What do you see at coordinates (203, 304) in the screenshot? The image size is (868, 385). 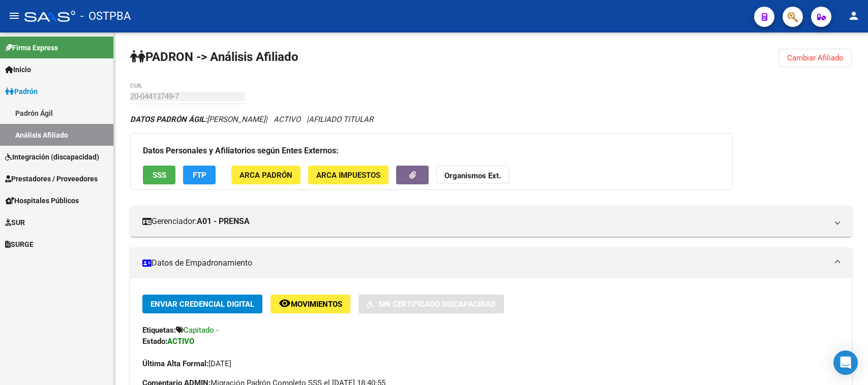 I see `button: Enviar Credencial Digital` at bounding box center [203, 304].